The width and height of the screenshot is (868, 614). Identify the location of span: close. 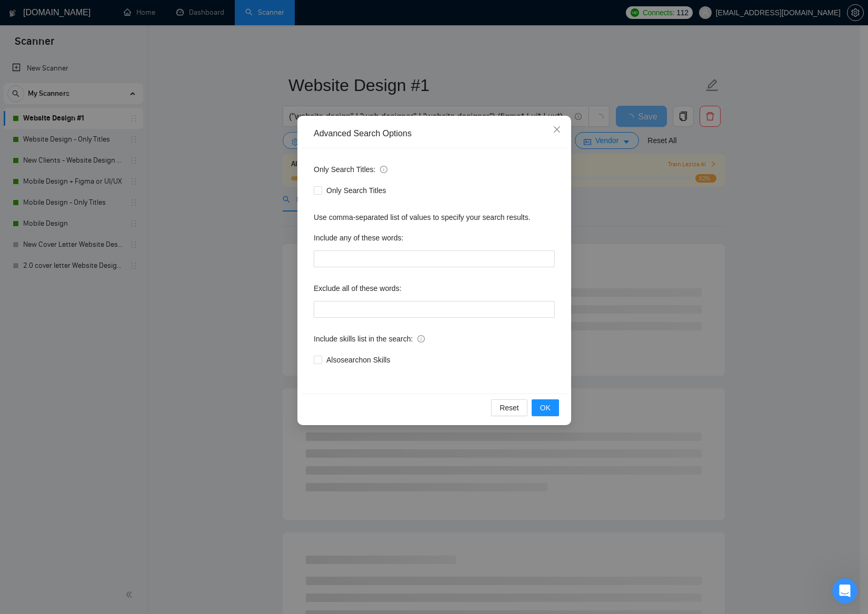
(558, 129).